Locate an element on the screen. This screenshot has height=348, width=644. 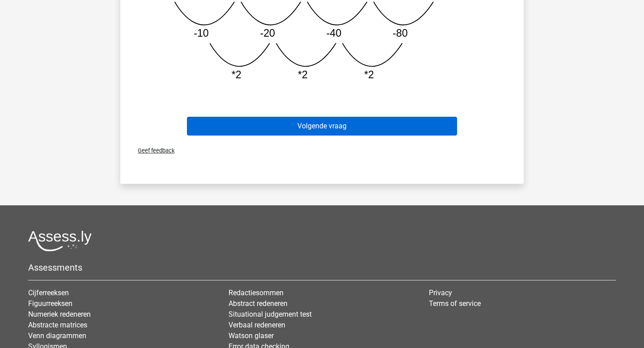
img: Assessly logo is located at coordinates (60, 241).